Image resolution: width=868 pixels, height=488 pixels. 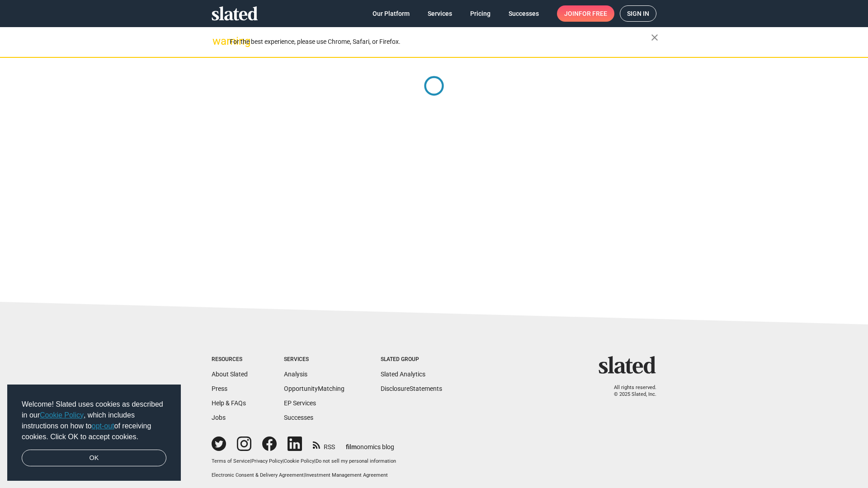 What do you see at coordinates (391, 13) in the screenshot?
I see `a: Our Platform` at bounding box center [391, 13].